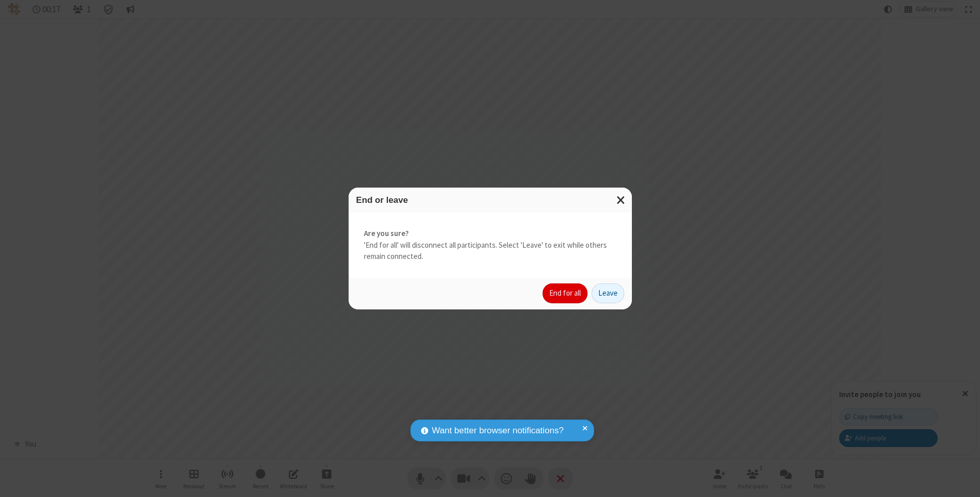  I want to click on div: 'End for all' will disconnect all participants. Select 'Leave' to exit while others remain connec..., so click(490, 245).